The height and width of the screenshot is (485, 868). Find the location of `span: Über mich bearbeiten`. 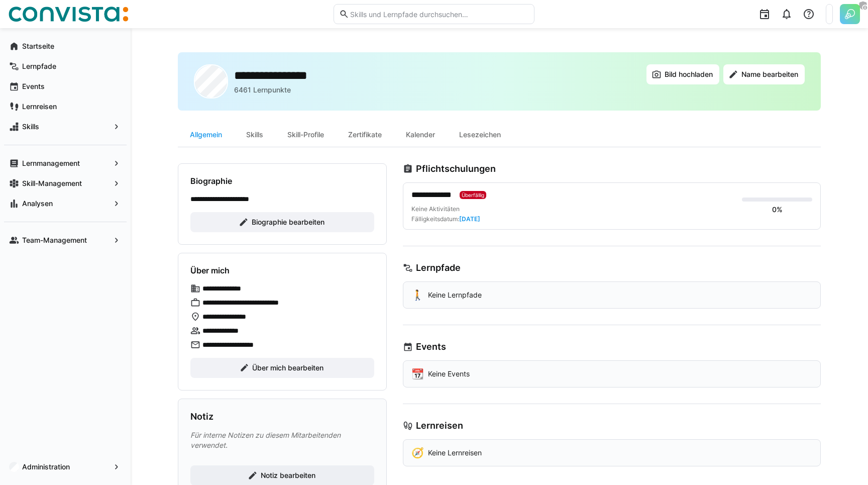

span: Über mich bearbeiten is located at coordinates (287, 368).